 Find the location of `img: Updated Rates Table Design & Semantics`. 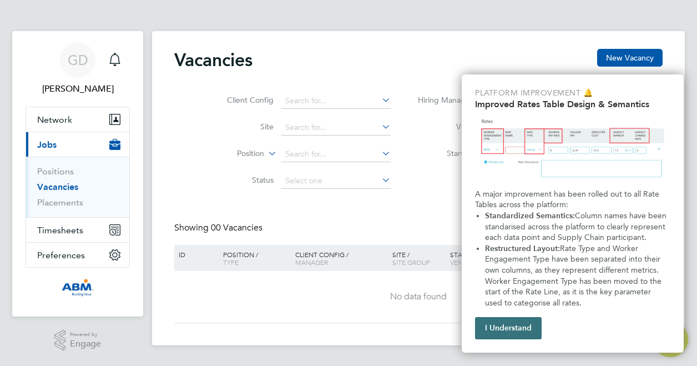

img: Updated Rates Table Design & Semantics is located at coordinates (572, 149).